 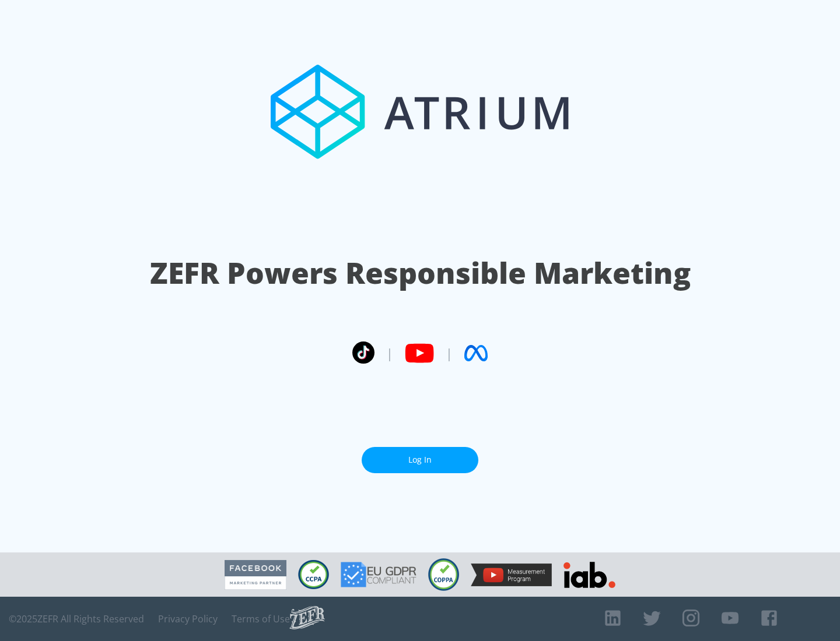 What do you see at coordinates (313, 575) in the screenshot?
I see `img: CCPA Compliant` at bounding box center [313, 575].